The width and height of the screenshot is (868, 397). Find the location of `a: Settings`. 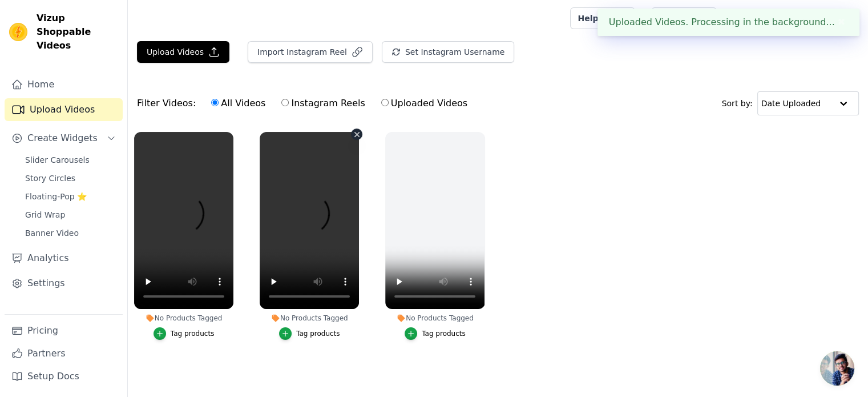

a: Settings is located at coordinates (63, 283).